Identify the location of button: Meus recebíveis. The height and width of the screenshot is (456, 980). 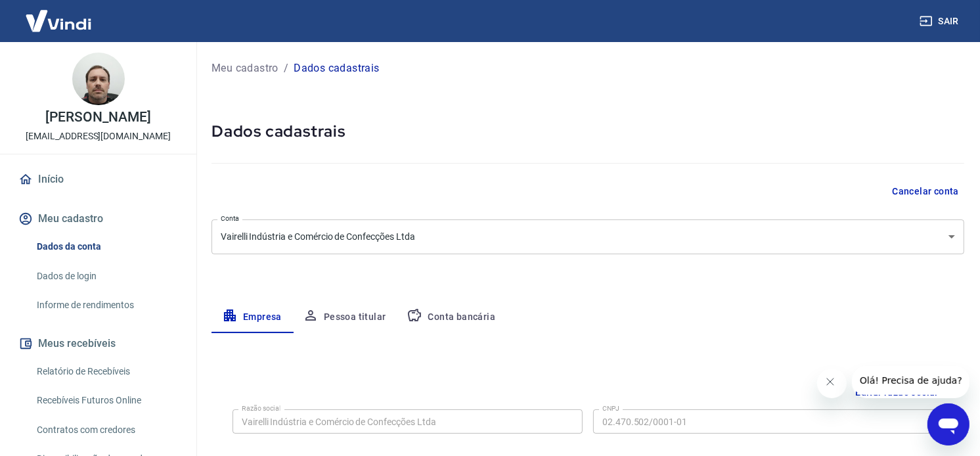
(98, 344).